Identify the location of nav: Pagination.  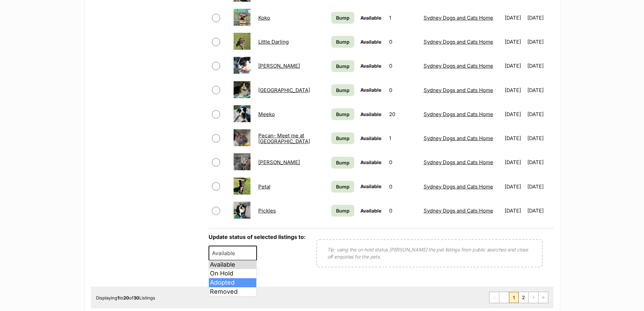
(519, 298).